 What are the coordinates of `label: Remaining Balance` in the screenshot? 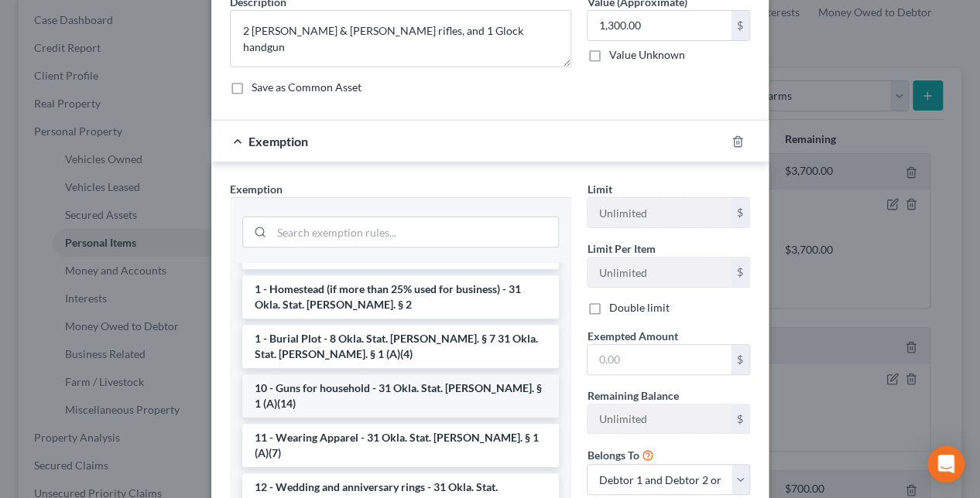 It's located at (632, 395).